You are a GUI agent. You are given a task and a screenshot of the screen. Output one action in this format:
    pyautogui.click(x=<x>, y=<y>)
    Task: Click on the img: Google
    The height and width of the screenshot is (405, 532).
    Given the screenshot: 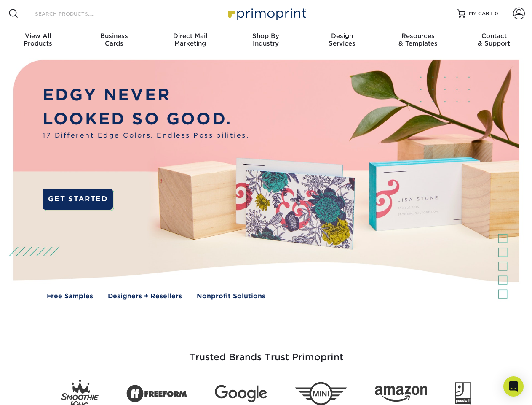 What is the action you would take?
    pyautogui.click(x=241, y=394)
    